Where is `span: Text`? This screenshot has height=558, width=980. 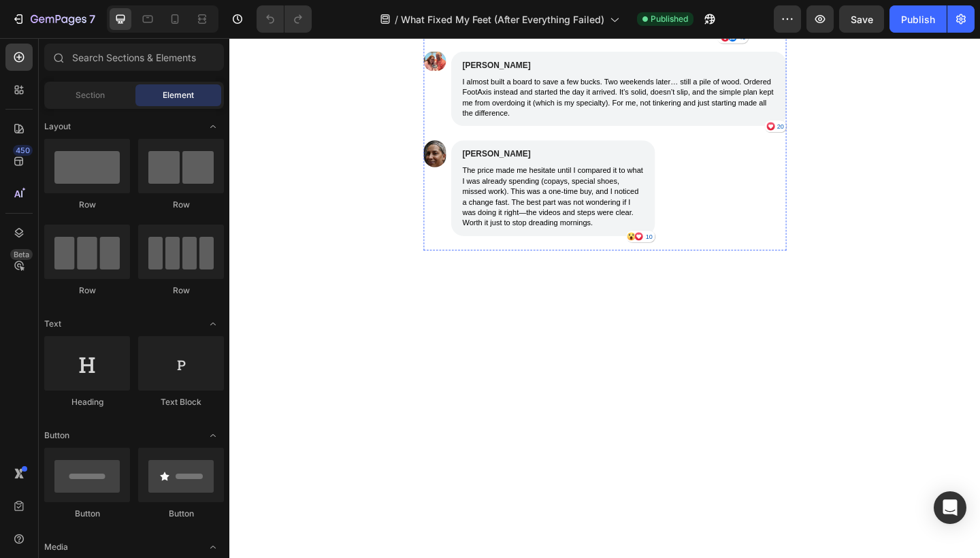
span: Text is located at coordinates (52, 324).